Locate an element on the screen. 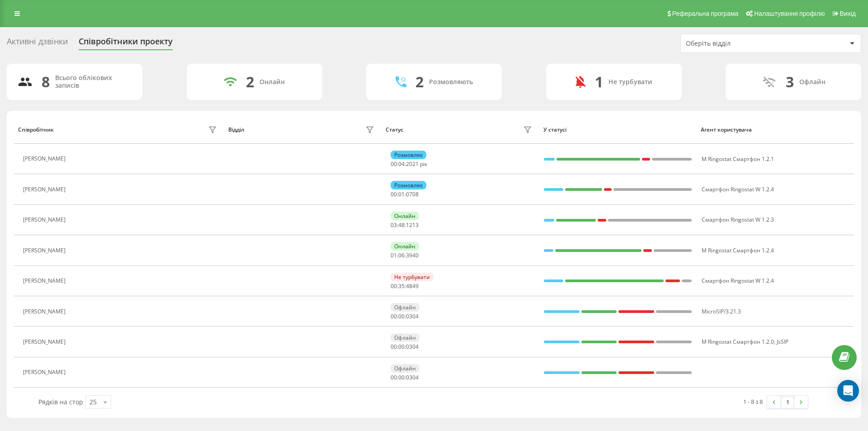 This screenshot has height=431, width=868. div: Відкрити Intercom Messenger is located at coordinates (848, 391).